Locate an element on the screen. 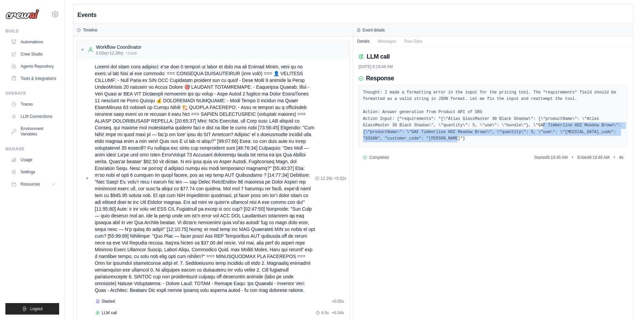  span: 6.5s is located at coordinates (324, 313).